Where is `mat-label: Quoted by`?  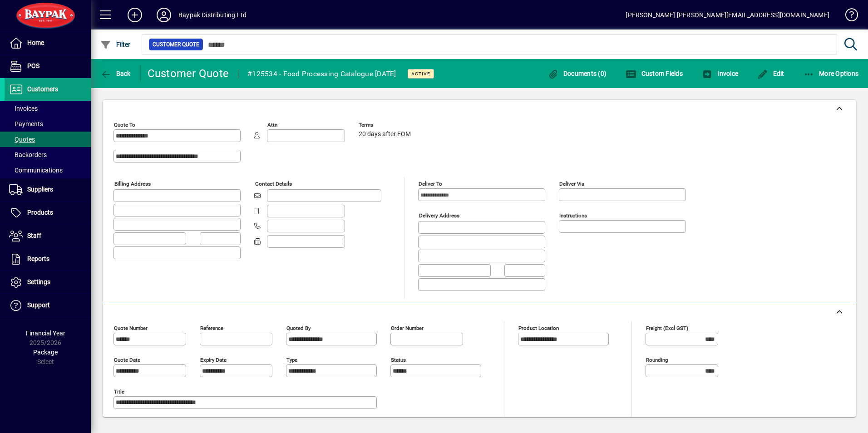 mat-label: Quoted by is located at coordinates (298, 327).